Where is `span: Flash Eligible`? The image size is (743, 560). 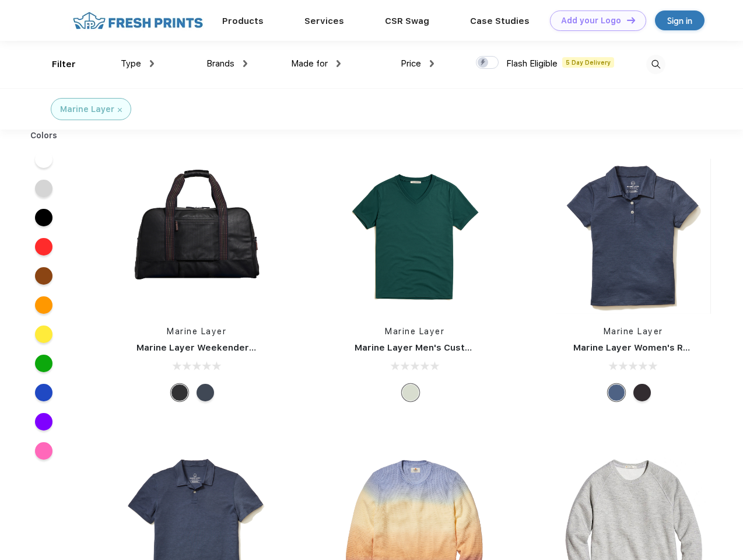 span: Flash Eligible is located at coordinates (532, 63).